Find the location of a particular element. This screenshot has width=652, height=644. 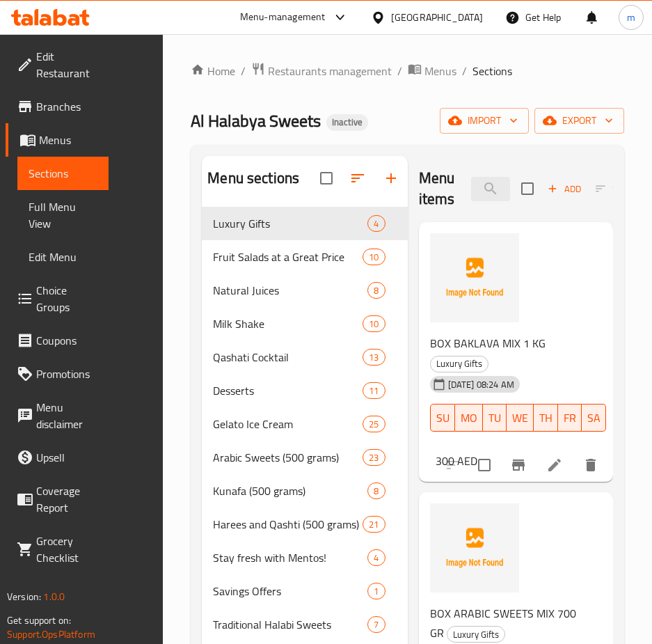

a: Grocery Checklist is located at coordinates (57, 549).